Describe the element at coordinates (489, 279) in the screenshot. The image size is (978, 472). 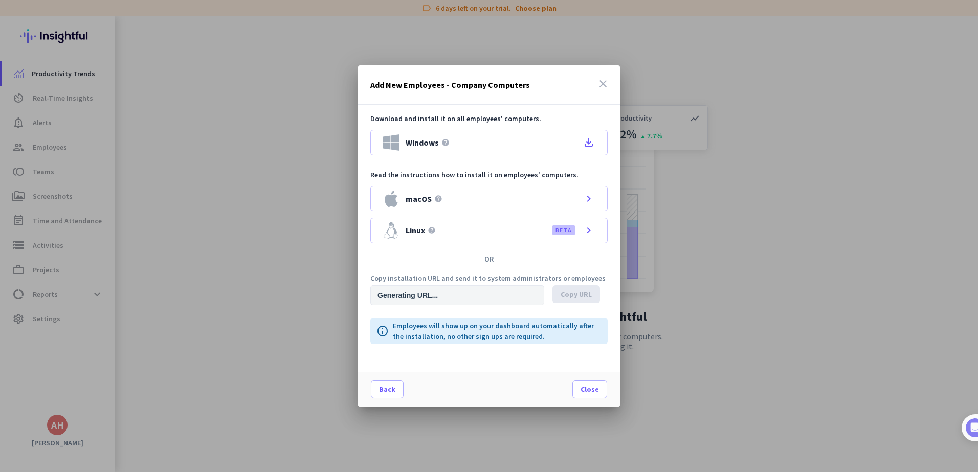
I see `p: Copy installation URL and send it to system administrators or employees` at that location.